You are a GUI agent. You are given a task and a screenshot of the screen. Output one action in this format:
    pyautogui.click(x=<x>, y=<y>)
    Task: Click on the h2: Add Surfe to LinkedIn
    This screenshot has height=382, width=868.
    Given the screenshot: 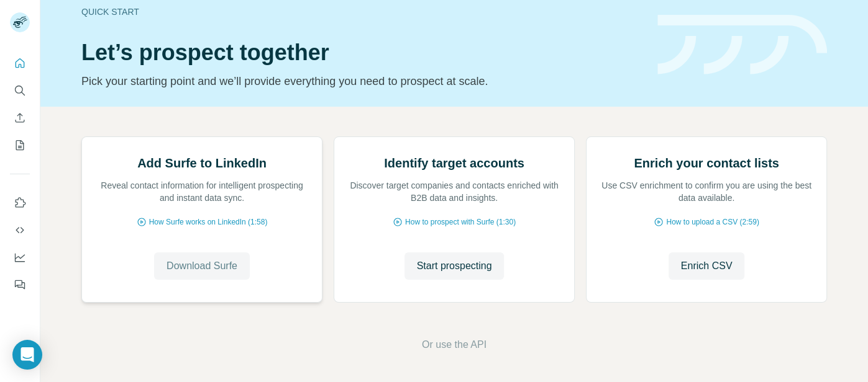 What is the action you would take?
    pyautogui.click(x=202, y=163)
    